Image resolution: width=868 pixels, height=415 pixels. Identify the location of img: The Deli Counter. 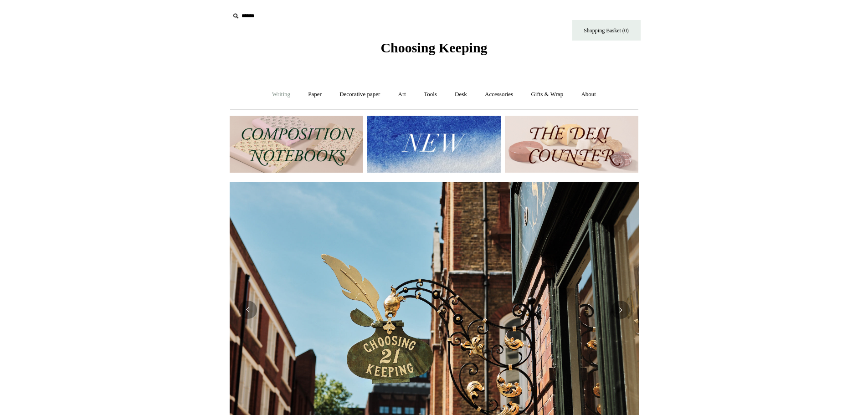
(571, 144).